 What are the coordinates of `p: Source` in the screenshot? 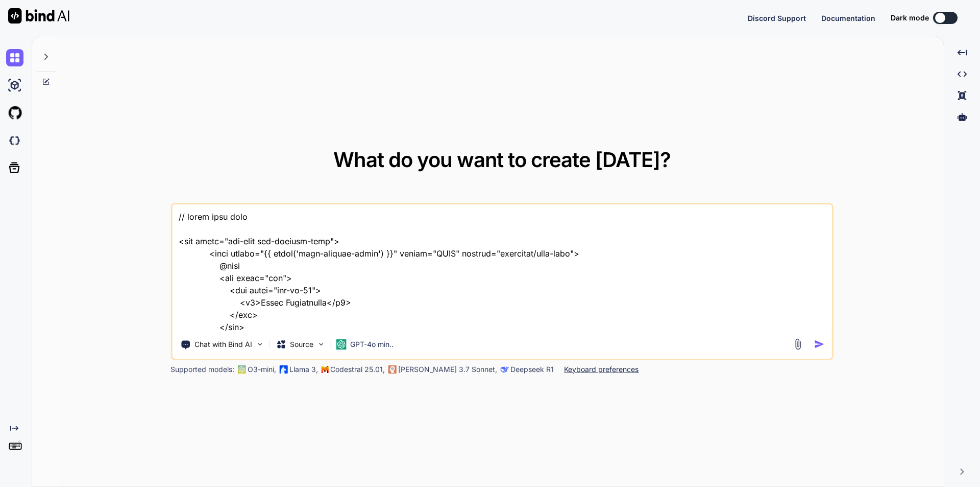 It's located at (302, 344).